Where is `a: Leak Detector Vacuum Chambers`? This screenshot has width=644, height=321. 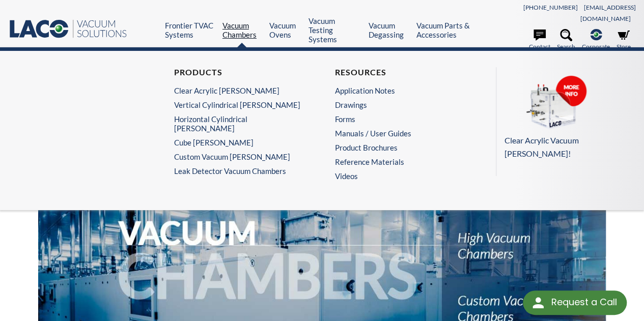 a: Leak Detector Vacuum Chambers is located at coordinates (242, 171).